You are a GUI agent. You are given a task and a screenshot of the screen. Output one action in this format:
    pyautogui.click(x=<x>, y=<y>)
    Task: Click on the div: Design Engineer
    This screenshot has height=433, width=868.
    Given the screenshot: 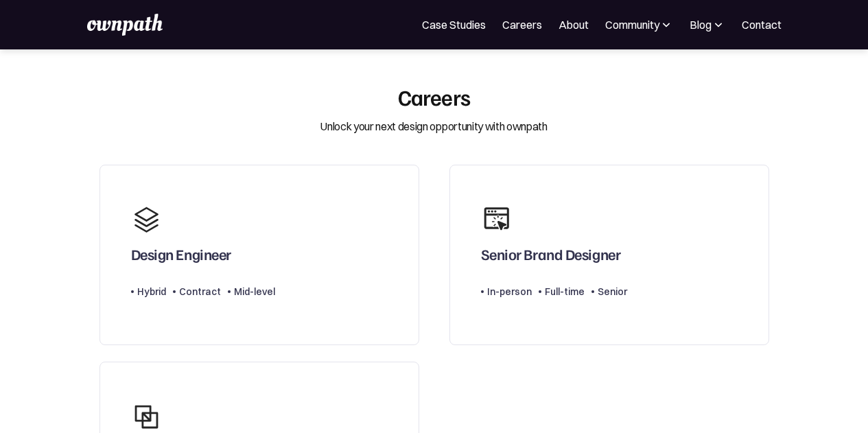 What is the action you would take?
    pyautogui.click(x=181, y=254)
    